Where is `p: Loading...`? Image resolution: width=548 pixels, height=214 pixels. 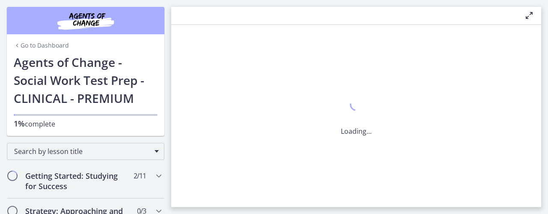 p: Loading... is located at coordinates (356, 131).